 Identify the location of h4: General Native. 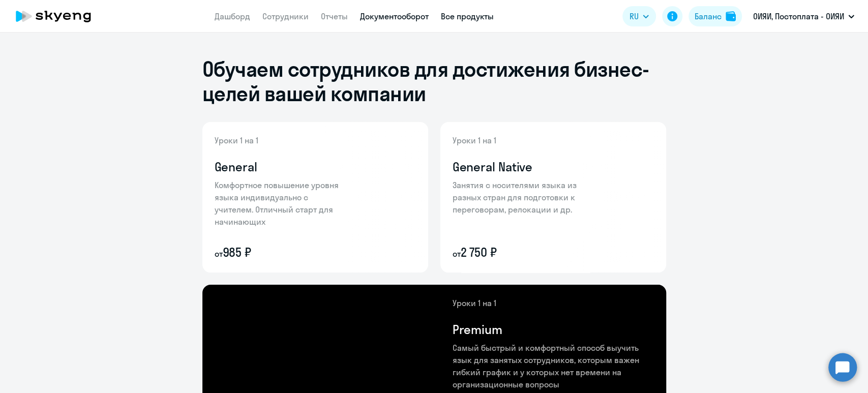
(493, 167).